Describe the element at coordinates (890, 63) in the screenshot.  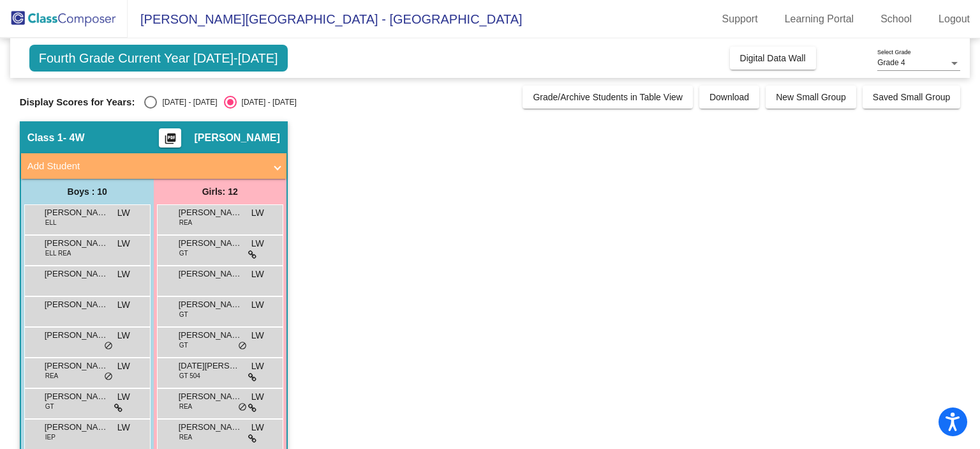
I see `span: Grade 4` at that location.